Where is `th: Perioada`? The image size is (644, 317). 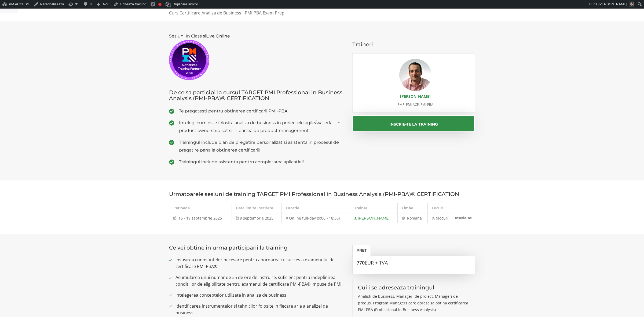 th: Perioada is located at coordinates (200, 208).